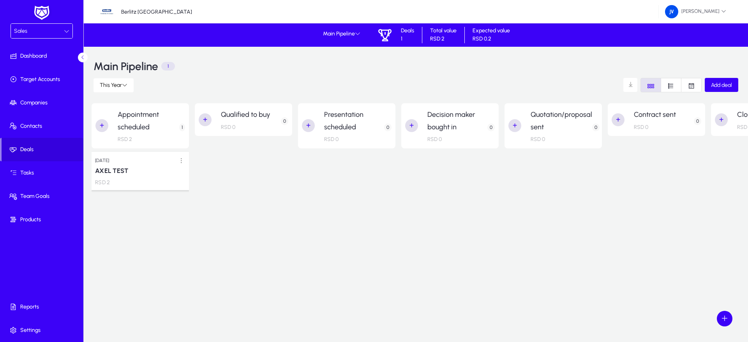 The height and width of the screenshot is (342, 748). Describe the element at coordinates (354, 121) in the screenshot. I see `h2: Presentation scheduled` at that location.